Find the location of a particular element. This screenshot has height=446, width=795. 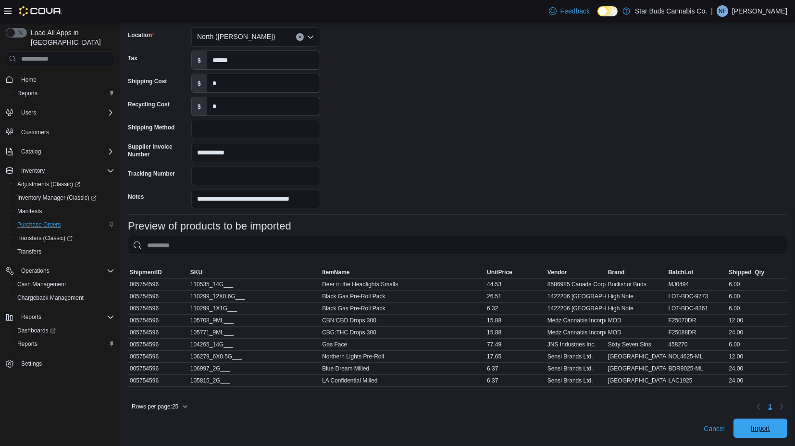

div: 12.00 is located at coordinates (757, 320).